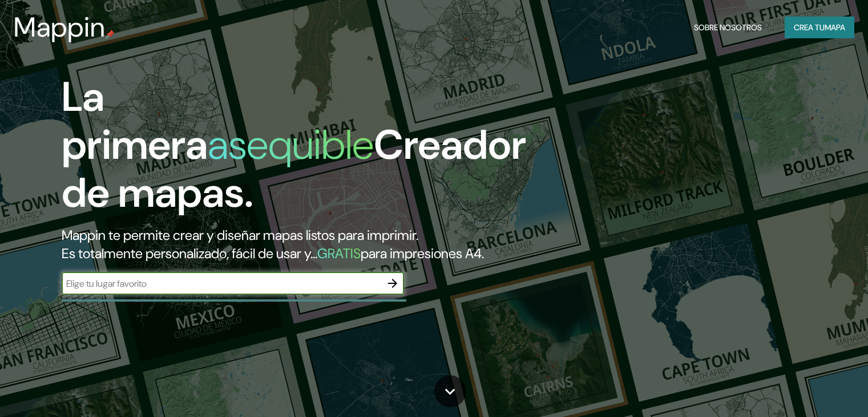  Describe the element at coordinates (728, 27) in the screenshot. I see `button: Sobre nosotros` at that location.